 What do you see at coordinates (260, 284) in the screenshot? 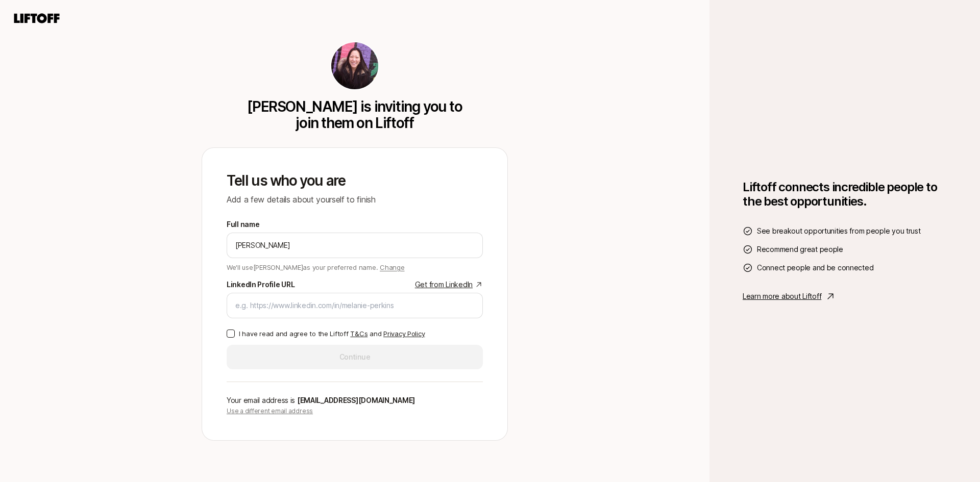
I see `div: LinkedIn Profile URL` at bounding box center [260, 284].